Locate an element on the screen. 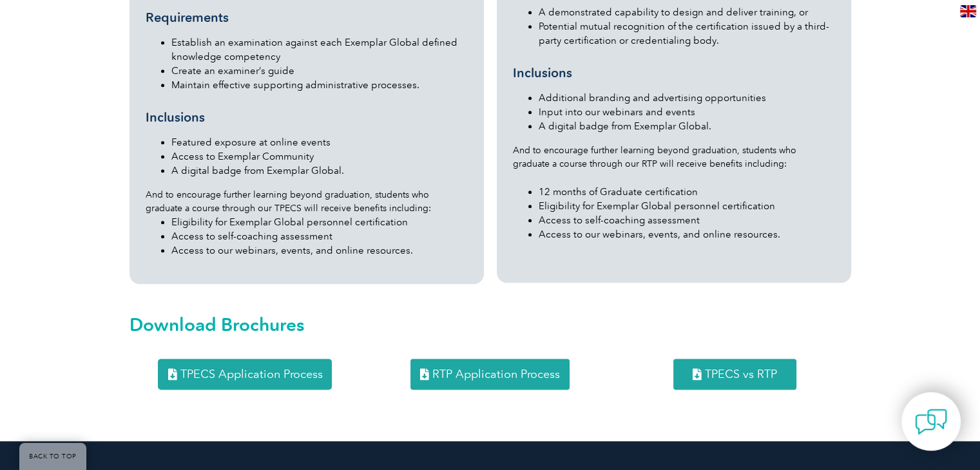 The width and height of the screenshot is (980, 470). li: Create an examiner’s guide is located at coordinates (320, 71).